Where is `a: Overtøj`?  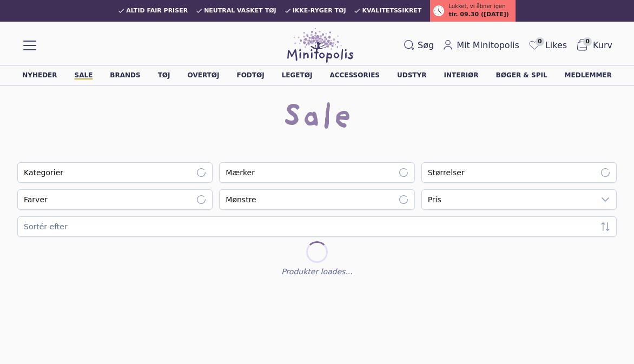
a: Overtøj is located at coordinates (203, 75).